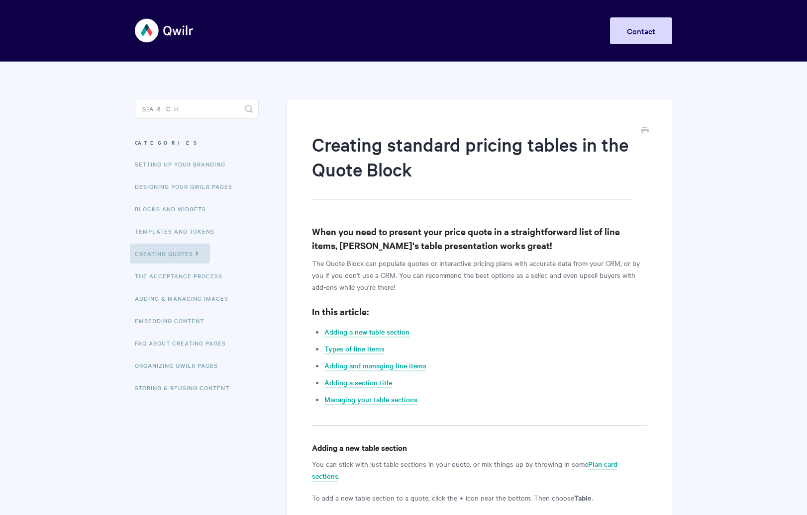 The image size is (807, 515). What do you see at coordinates (367, 332) in the screenshot?
I see `a: Adding a new table section` at bounding box center [367, 332].